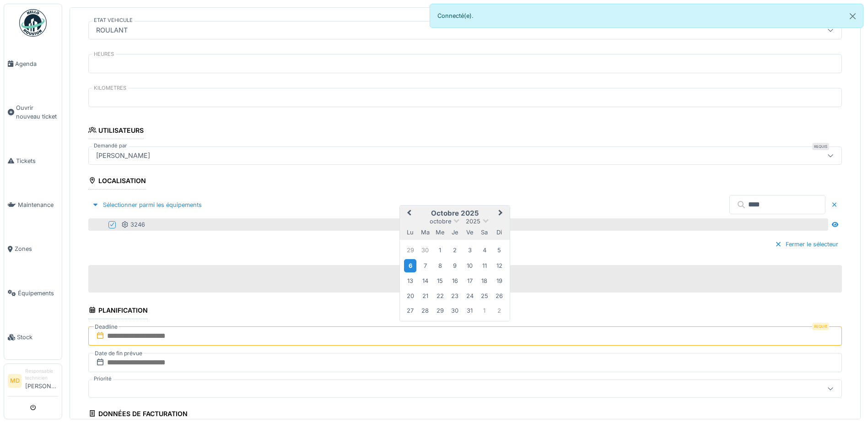  I want to click on div: Choose mercredi 29 octobre 2025, so click(439, 311).